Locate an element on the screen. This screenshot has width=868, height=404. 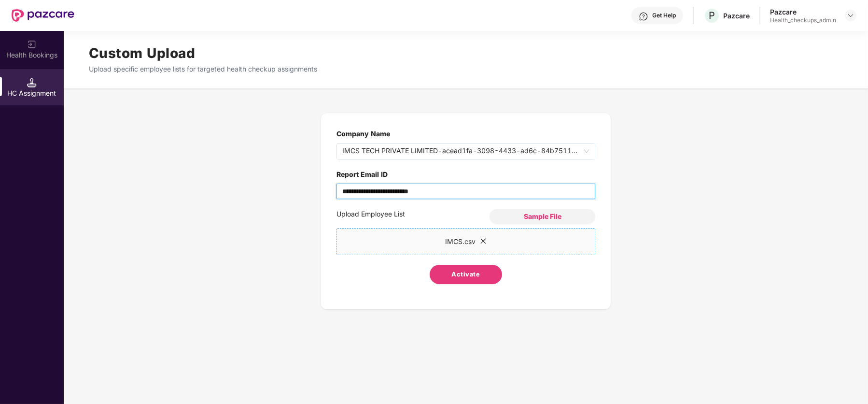
h1: Custom Upload is located at coordinates (466, 53).